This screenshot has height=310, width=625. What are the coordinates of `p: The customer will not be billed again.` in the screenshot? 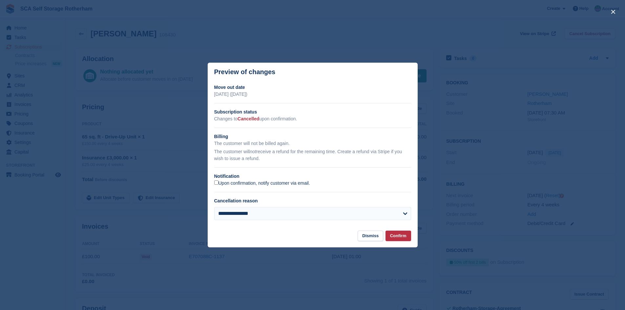 It's located at (313, 143).